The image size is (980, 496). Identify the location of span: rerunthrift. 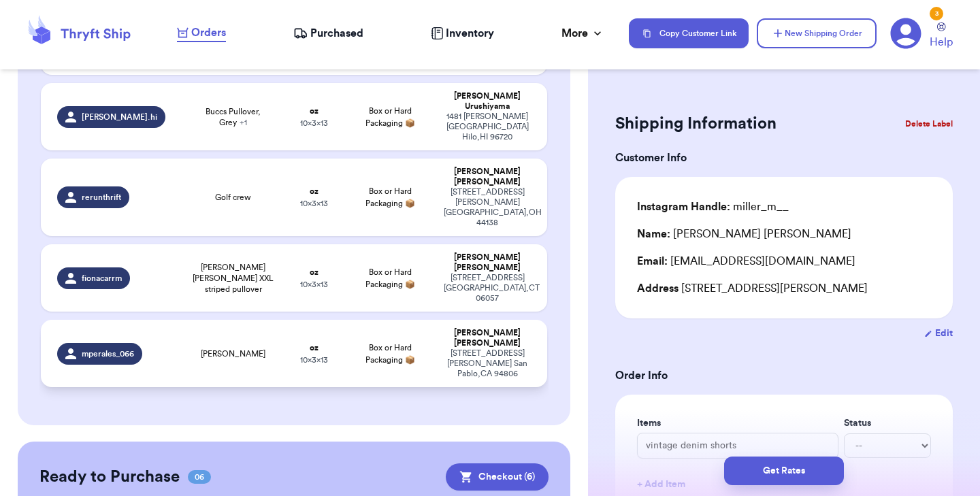
(101, 197).